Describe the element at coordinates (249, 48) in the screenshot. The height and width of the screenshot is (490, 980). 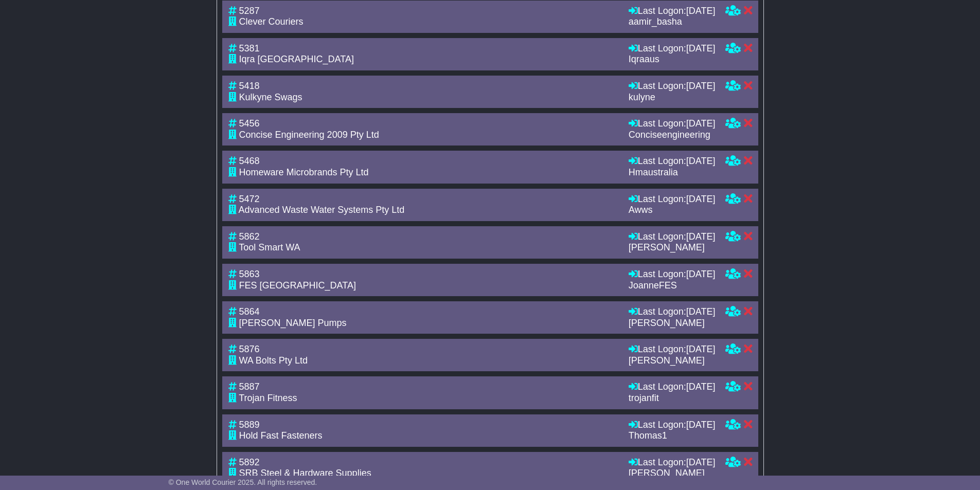
I see `span: 5381` at that location.